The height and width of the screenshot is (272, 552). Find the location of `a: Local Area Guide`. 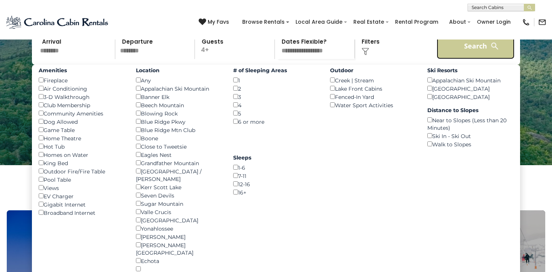

a: Local Area Guide is located at coordinates (319, 22).